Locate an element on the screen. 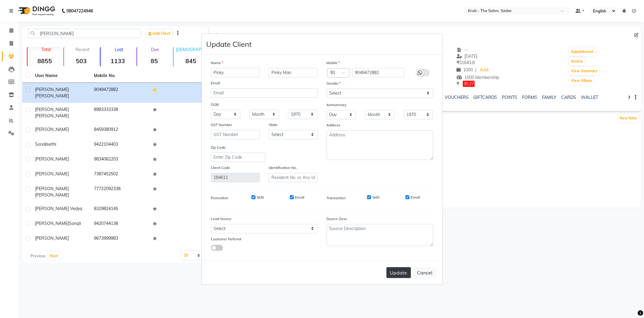 The width and height of the screenshot is (644, 318). input: Enter Zip Code is located at coordinates (238, 157).